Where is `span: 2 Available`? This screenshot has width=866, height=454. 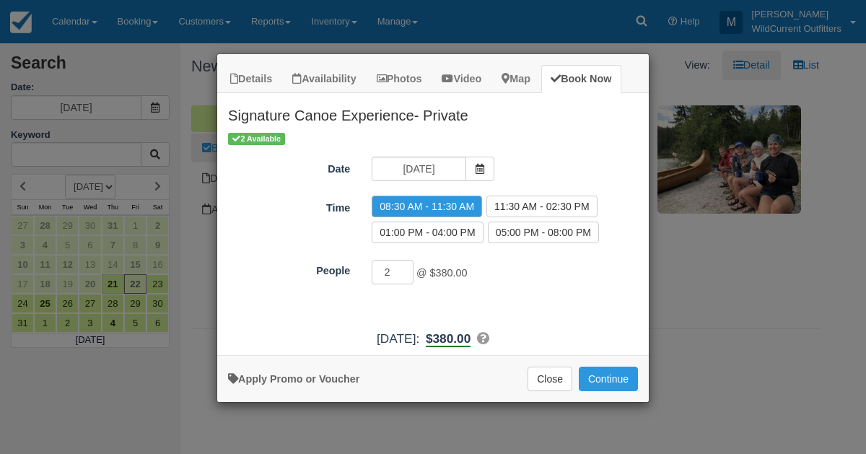
span: 2 Available is located at coordinates (256, 139).